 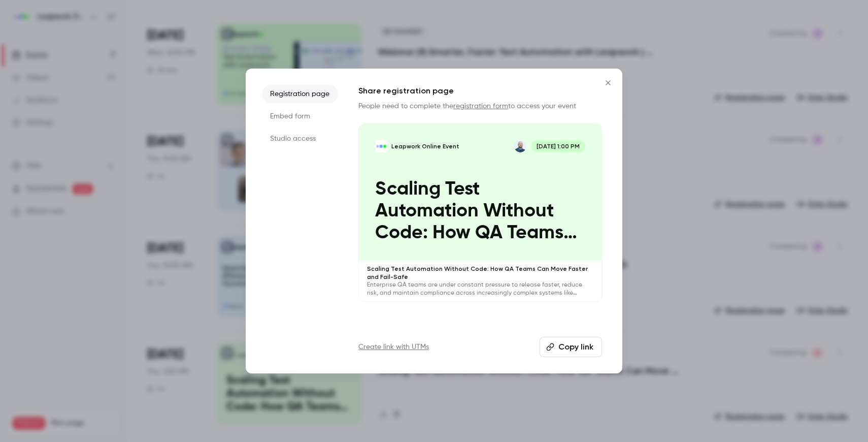 What do you see at coordinates (480, 91) in the screenshot?
I see `h1: Share registration page` at bounding box center [480, 91].